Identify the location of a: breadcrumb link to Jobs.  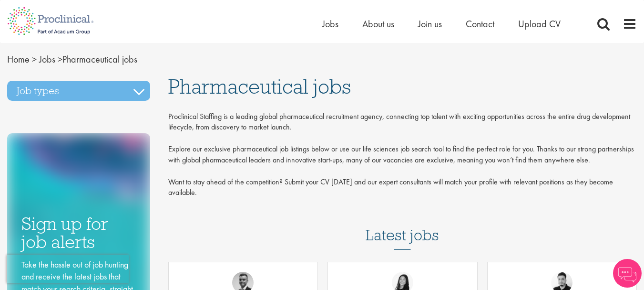
(47, 59).